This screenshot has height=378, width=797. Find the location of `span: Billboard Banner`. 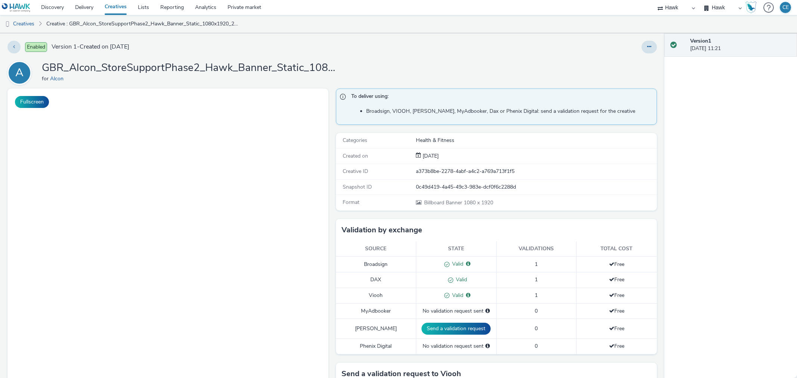

span: Billboard Banner is located at coordinates (444, 202).